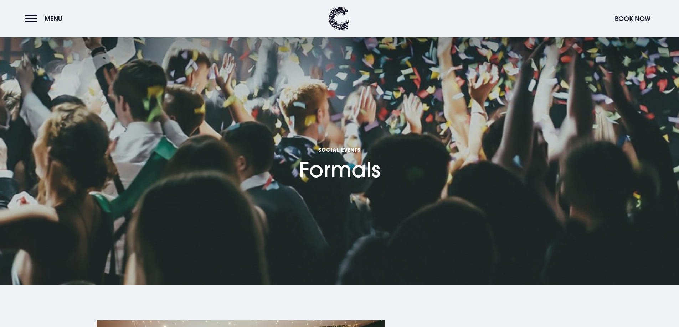  What do you see at coordinates (45, 19) in the screenshot?
I see `button: Menu` at bounding box center [45, 19].